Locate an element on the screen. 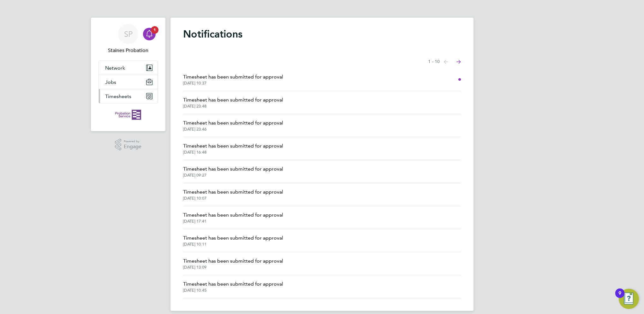 This screenshot has height=314, width=644. a: SPStaines Probation is located at coordinates (128, 39).